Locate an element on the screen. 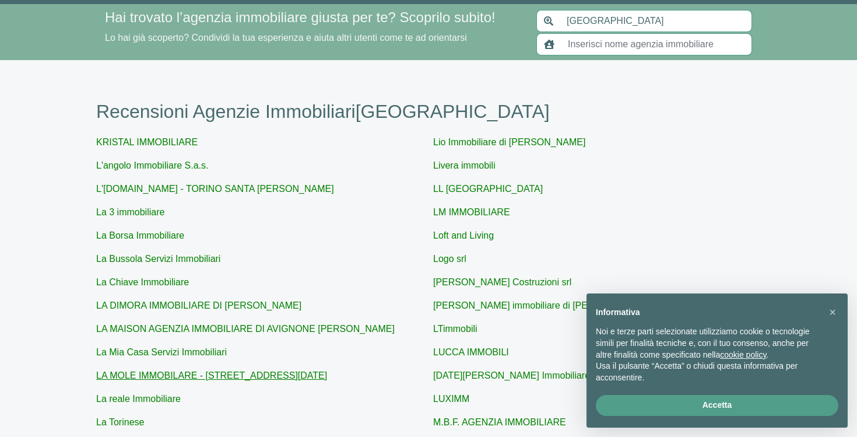 Image resolution: width=857 pixels, height=437 pixels. button: Chiudi questa informativa is located at coordinates (833, 312).